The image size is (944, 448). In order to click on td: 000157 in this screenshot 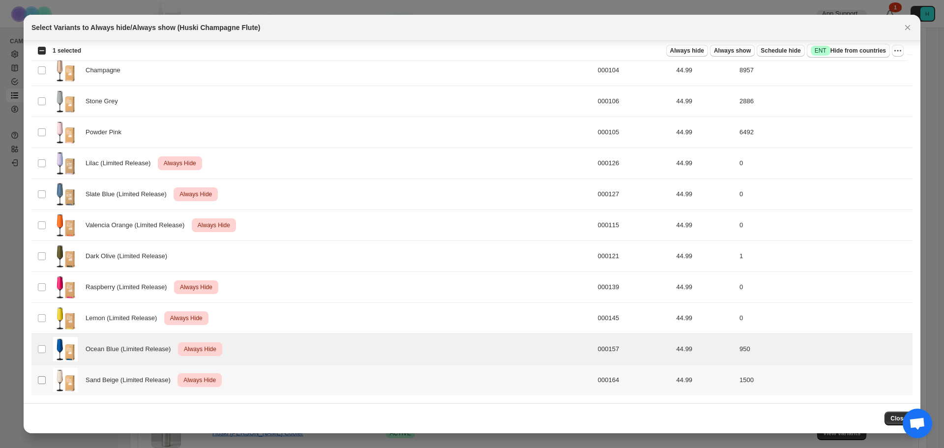, I will do `click(634, 349)`.